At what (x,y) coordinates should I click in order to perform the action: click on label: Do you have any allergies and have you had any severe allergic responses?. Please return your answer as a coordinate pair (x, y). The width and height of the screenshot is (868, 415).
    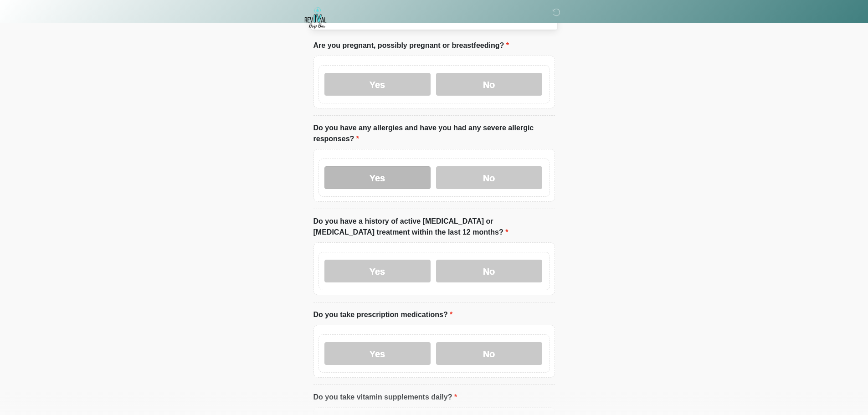
    Looking at the image, I should click on (434, 133).